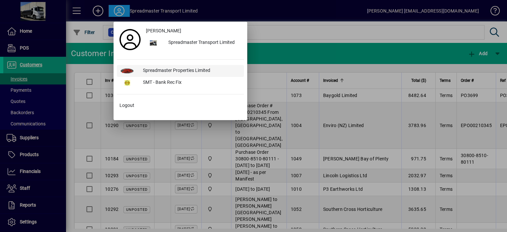 The height and width of the screenshot is (232, 507). I want to click on button: SMT - Bank Rec Fix, so click(180, 83).